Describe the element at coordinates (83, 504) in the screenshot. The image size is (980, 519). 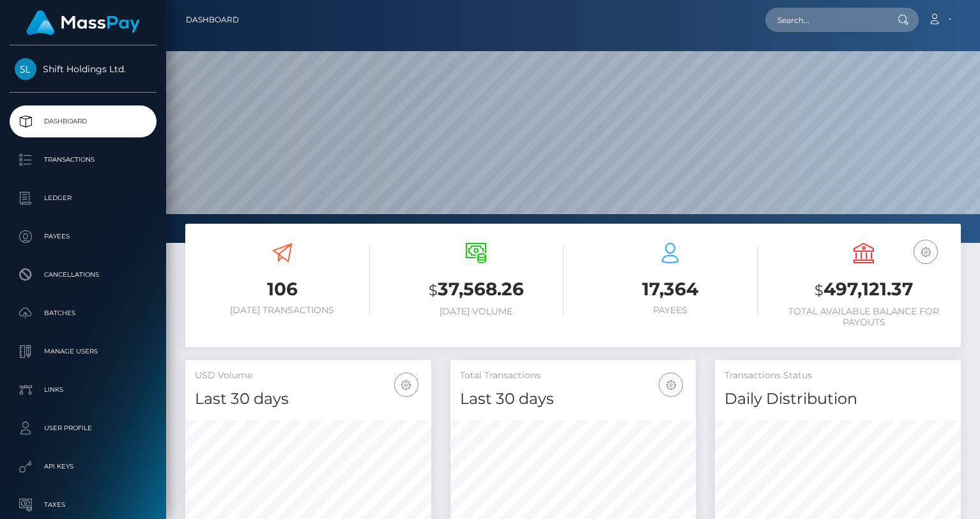
I see `p: Taxes` at that location.